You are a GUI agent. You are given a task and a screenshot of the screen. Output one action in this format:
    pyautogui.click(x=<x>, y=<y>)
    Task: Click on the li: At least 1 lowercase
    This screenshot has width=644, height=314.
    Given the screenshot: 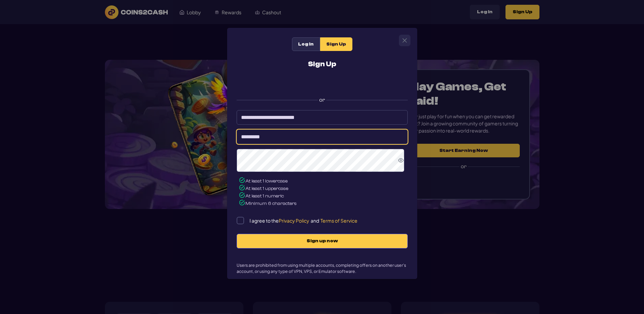 What is the action you would take?
    pyautogui.click(x=323, y=181)
    